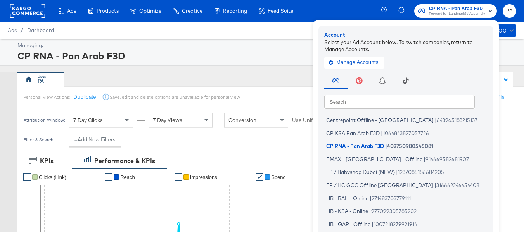  What do you see at coordinates (281, 11) in the screenshot?
I see `span: Feed Suite` at bounding box center [281, 11].